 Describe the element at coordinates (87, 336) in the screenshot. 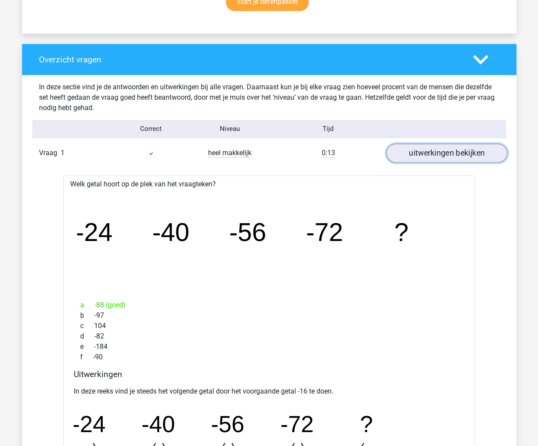

I see `span: d` at that location.